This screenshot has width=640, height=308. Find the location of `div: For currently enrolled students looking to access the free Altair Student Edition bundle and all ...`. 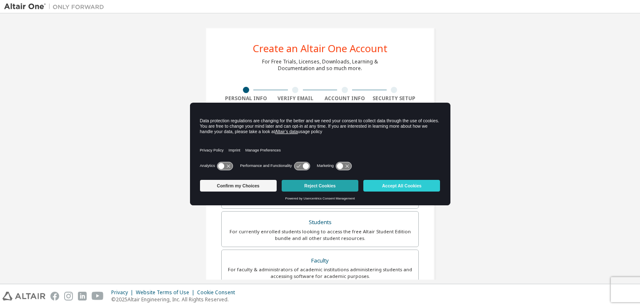

div: For currently enrolled students looking to access the free Altair Student Edition bundle and all ... is located at coordinates (320, 235).